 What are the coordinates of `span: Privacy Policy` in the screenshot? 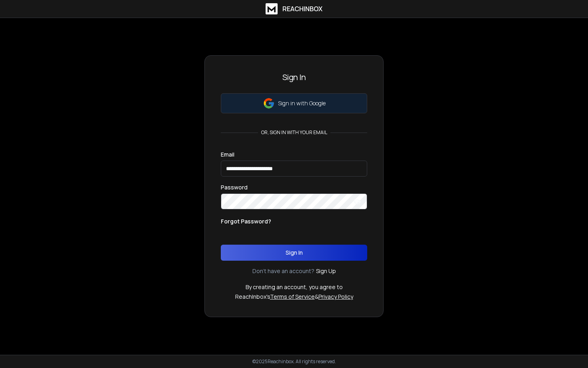 It's located at (335, 297).